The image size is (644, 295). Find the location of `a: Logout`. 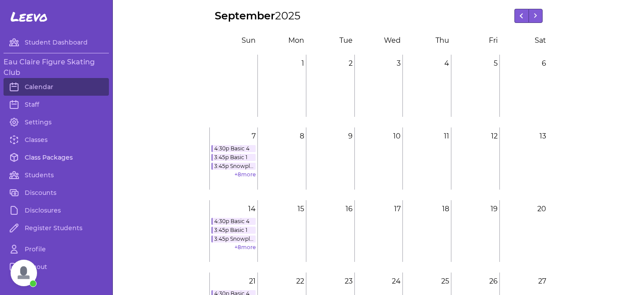

a: Logout is located at coordinates (56, 267).